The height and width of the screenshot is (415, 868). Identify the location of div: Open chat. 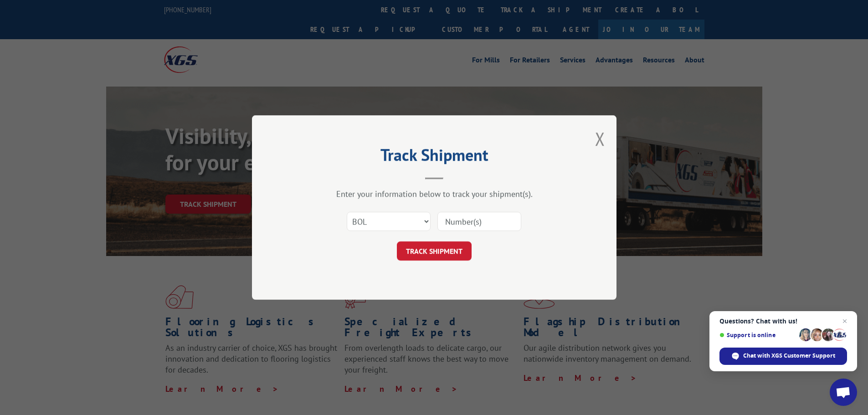
(843, 392).